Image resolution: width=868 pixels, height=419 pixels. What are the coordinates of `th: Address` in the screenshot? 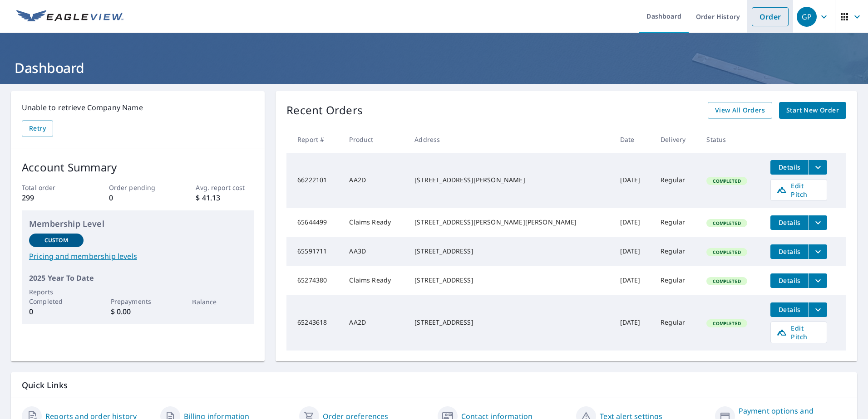 It's located at (510, 139).